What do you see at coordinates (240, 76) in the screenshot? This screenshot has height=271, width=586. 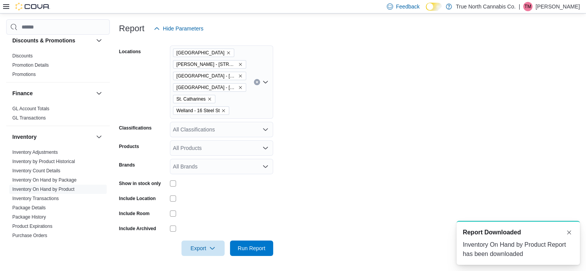 I see `button: Remove Niagara Falls - 4695 Queen St from selection in this group` at bounding box center [240, 76].